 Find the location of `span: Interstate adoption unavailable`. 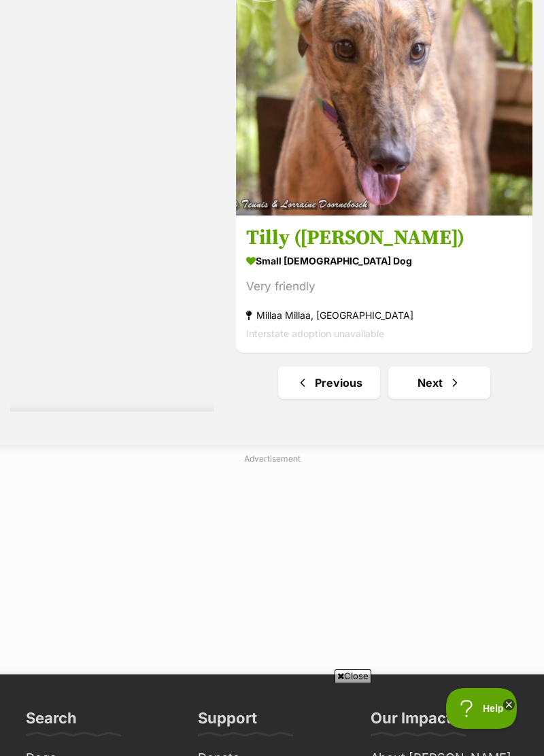

span: Interstate adoption unavailable is located at coordinates (315, 333).